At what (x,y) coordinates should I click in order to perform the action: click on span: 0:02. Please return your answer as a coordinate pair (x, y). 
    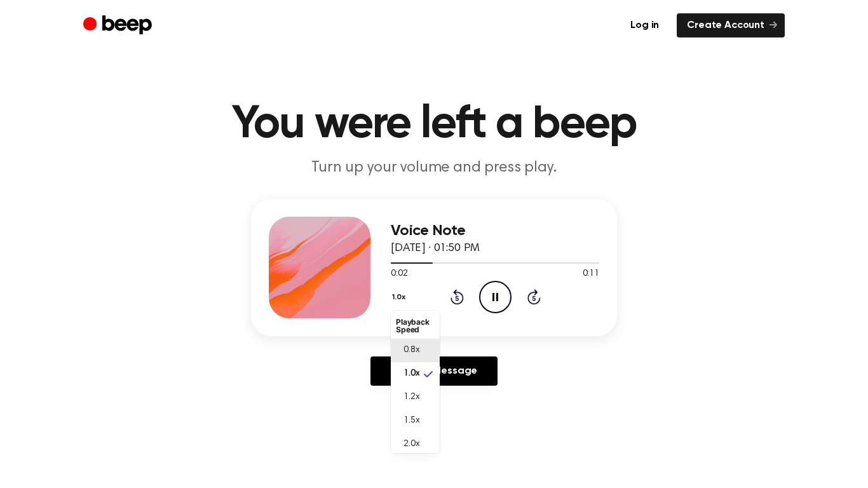
    Looking at the image, I should click on (399, 274).